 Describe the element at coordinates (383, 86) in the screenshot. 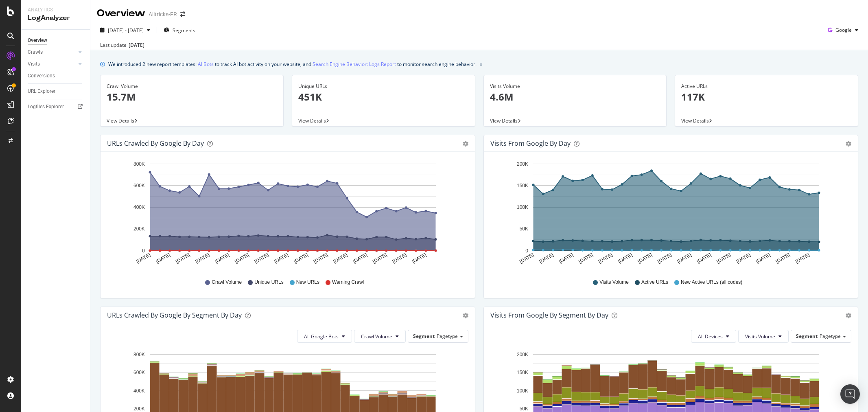

I see `div: Unique URLs` at that location.